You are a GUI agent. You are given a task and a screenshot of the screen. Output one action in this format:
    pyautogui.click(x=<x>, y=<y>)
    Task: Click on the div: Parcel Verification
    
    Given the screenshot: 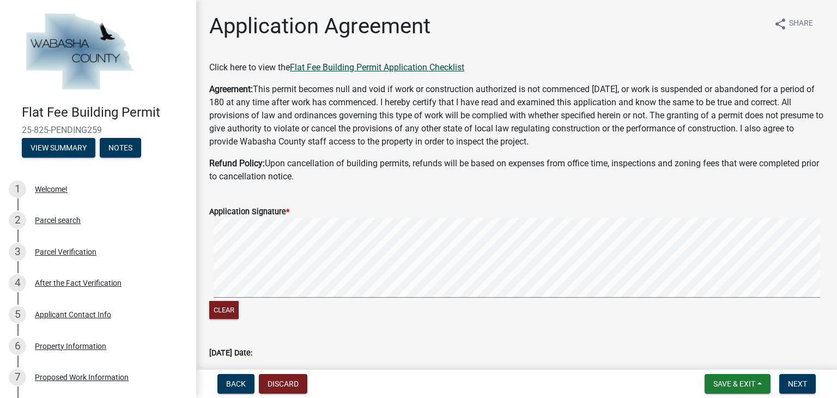 What is the action you would take?
    pyautogui.click(x=65, y=252)
    